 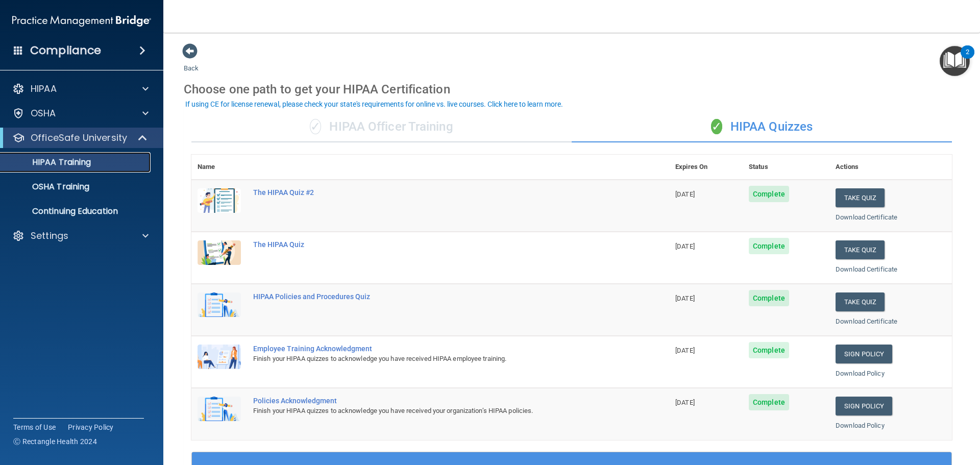 I want to click on div: HIPAA Officer Training, so click(x=381, y=127).